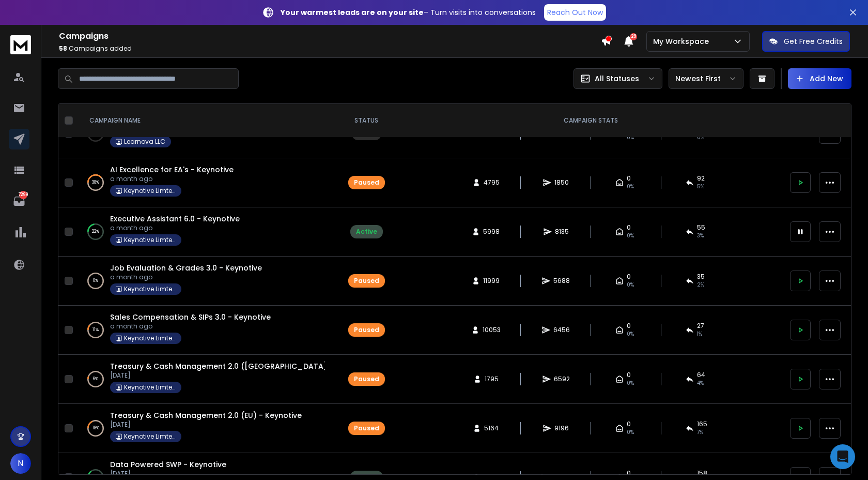 The image size is (868, 480). I want to click on a: Job Evaluation & Grades 3.0 - Keynotive, so click(186, 268).